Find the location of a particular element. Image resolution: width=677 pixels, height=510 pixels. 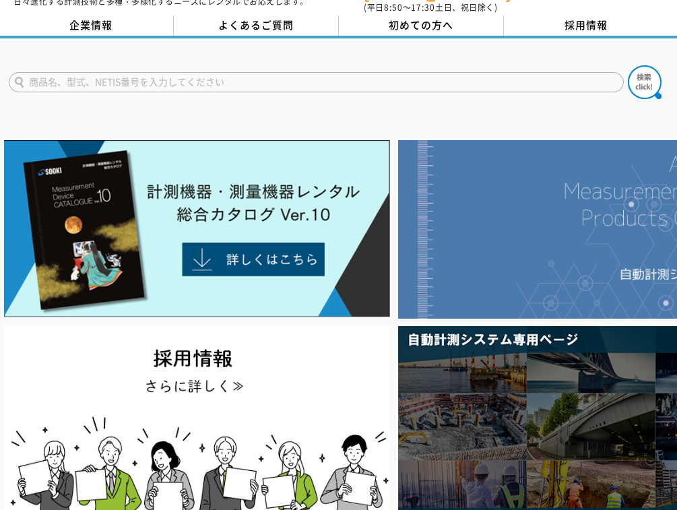

a: よくあるご質問 is located at coordinates (256, 26).